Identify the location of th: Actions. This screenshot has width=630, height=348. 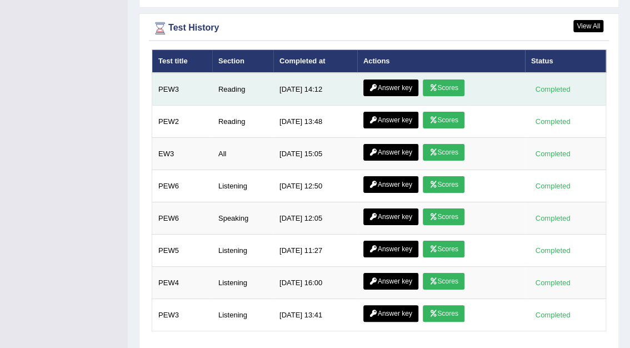
(441, 61).